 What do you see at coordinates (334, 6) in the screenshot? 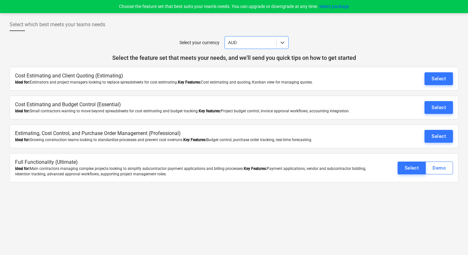
I see `button: Select package` at bounding box center [334, 6].